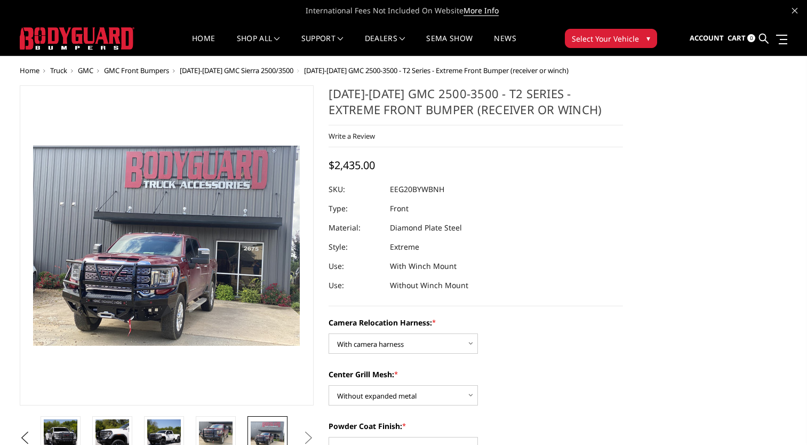 The image size is (807, 445). What do you see at coordinates (737, 38) in the screenshot?
I see `span: Cart` at bounding box center [737, 38].